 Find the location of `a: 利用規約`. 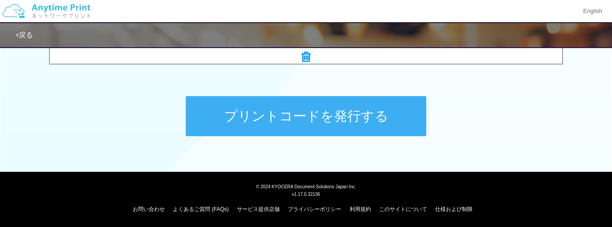

a: 利用規約 is located at coordinates (361, 210).